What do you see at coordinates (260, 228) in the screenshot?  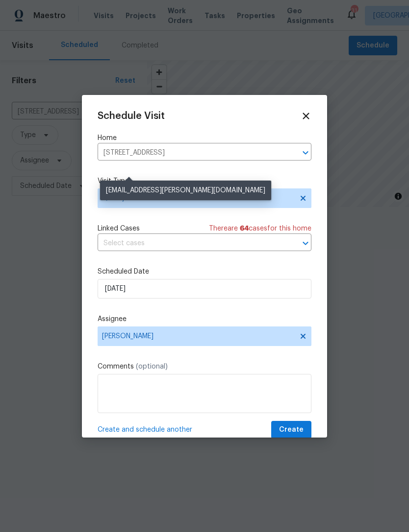 I see `span: There are case s for this home` at bounding box center [260, 228].